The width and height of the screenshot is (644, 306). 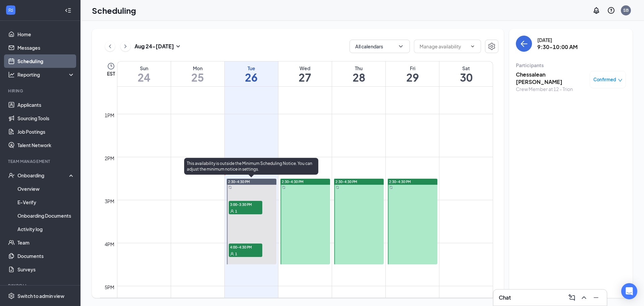 I want to click on div: Thu, so click(x=358, y=68).